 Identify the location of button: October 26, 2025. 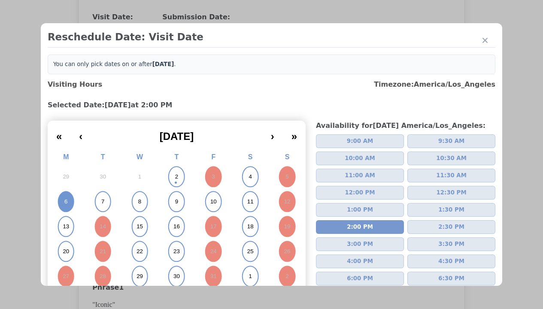
(287, 252).